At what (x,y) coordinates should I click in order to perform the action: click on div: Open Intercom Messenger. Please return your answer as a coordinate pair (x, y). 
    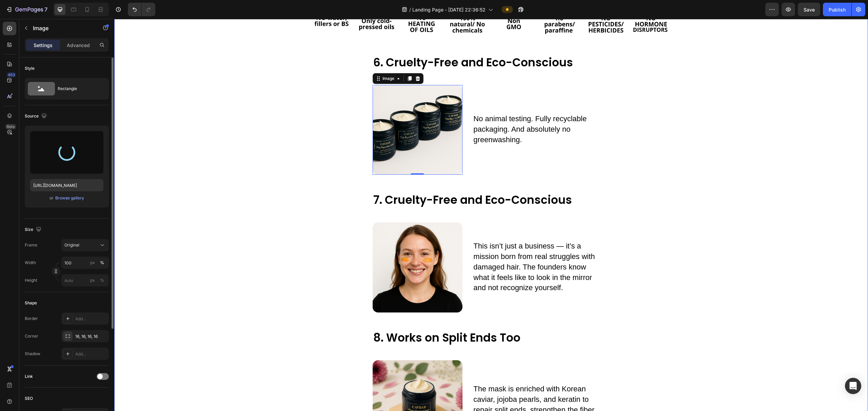
    Looking at the image, I should click on (853, 386).